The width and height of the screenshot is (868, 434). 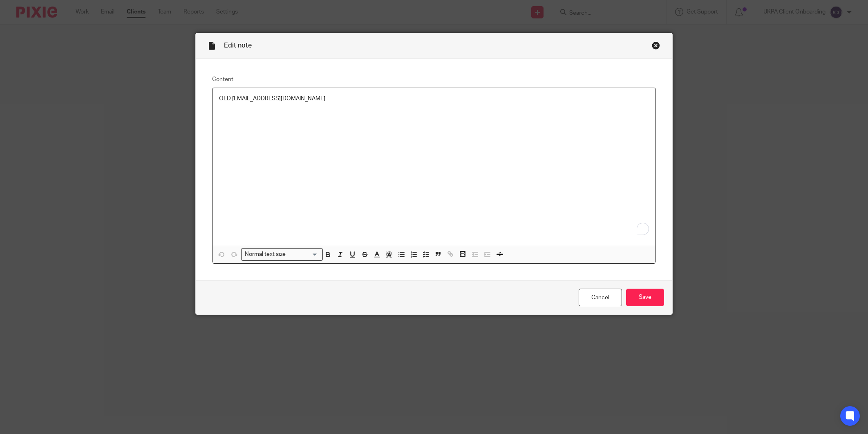 What do you see at coordinates (303, 254) in the screenshot?
I see `input: Search for option` at bounding box center [303, 254].